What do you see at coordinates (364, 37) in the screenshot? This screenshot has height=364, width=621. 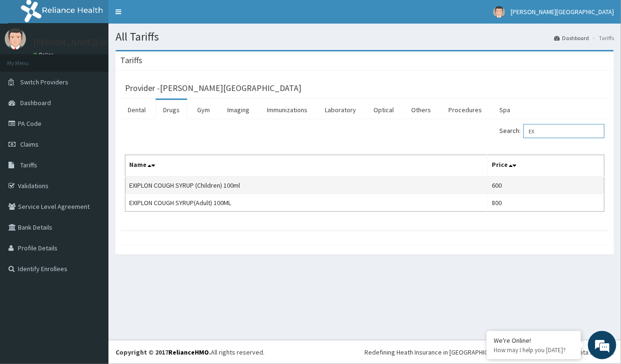 I see `h1: All Tariffs` at bounding box center [364, 37].